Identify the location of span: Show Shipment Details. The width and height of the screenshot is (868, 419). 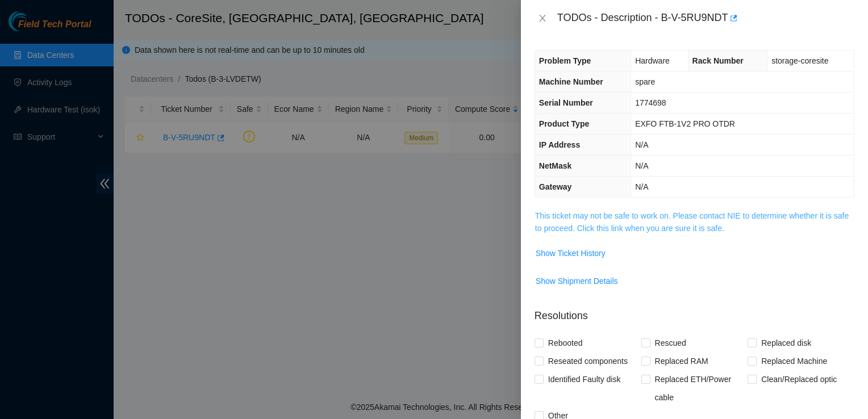
(577, 281).